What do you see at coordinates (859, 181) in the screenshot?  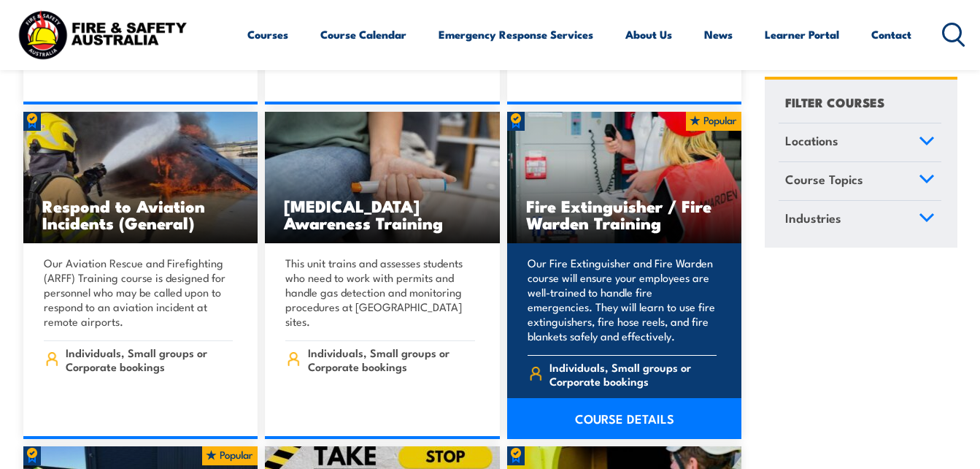 I see `a: Course Topics` at bounding box center [859, 181].